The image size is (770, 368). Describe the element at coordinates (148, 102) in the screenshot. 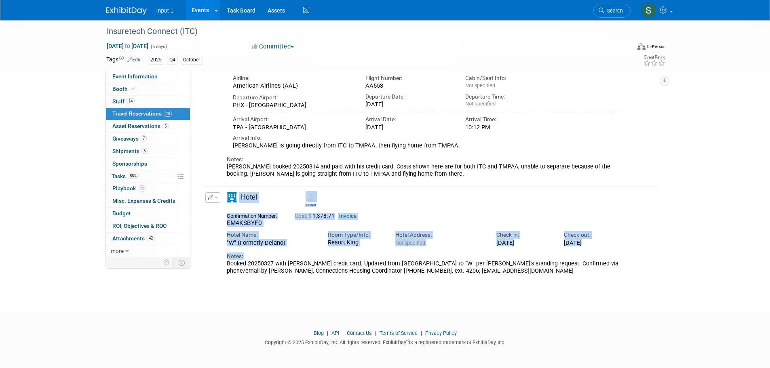

I see `a: Staff14` at that location.